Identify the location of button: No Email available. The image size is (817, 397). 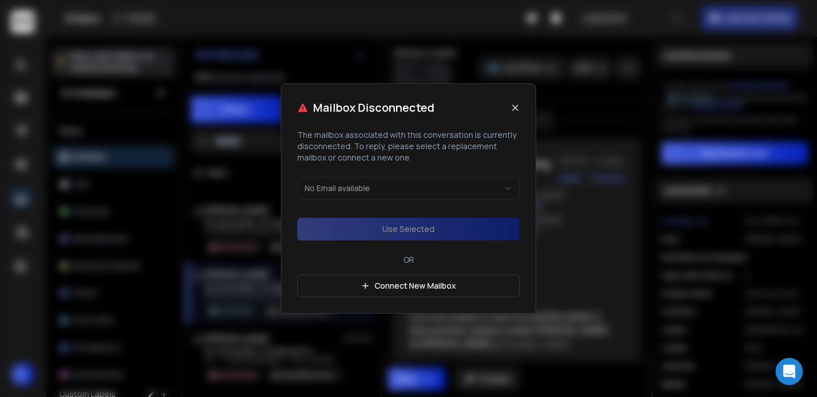
(409, 188).